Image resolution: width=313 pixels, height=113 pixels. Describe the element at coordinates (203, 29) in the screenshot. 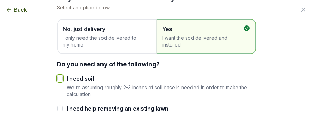

I see `span: Yes` at that location.